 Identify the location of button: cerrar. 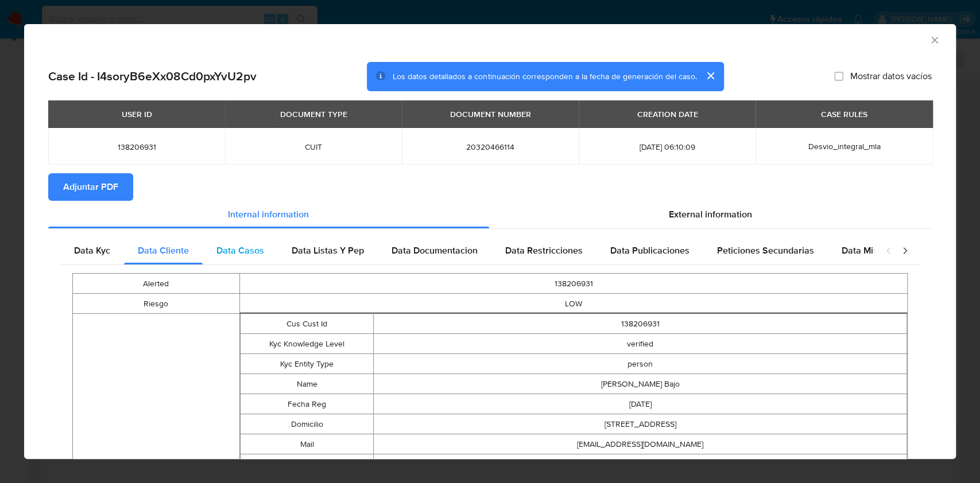
(710, 76).